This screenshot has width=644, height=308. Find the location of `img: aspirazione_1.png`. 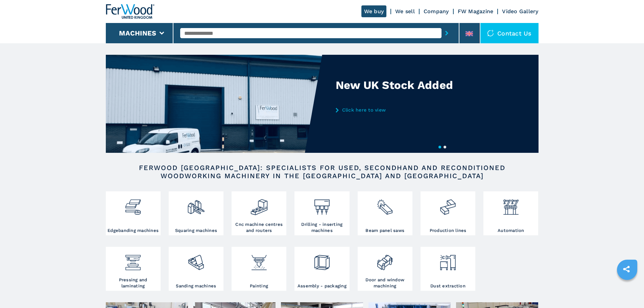

img: aspirazione_1.png is located at coordinates (447, 260).